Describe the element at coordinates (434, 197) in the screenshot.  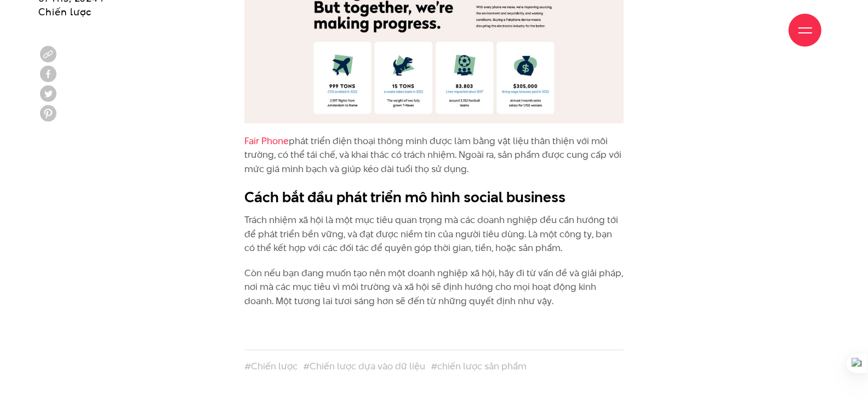
I see `h2: Cách bắt đầu phát triển mô hình social business` at that location.